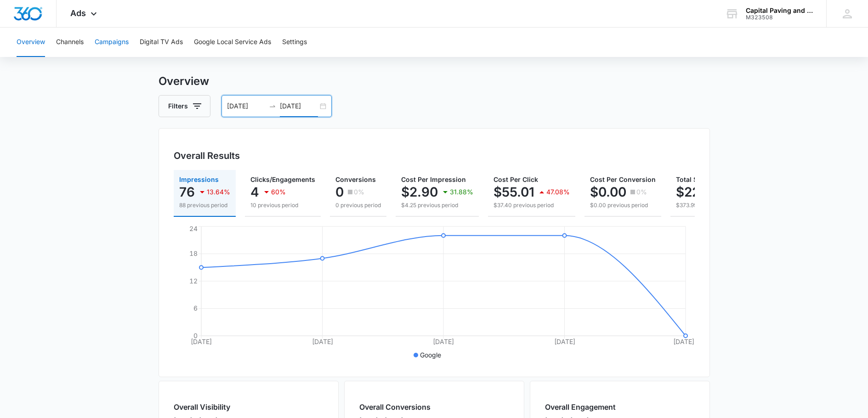 This screenshot has width=868, height=418. I want to click on p: 76, so click(187, 192).